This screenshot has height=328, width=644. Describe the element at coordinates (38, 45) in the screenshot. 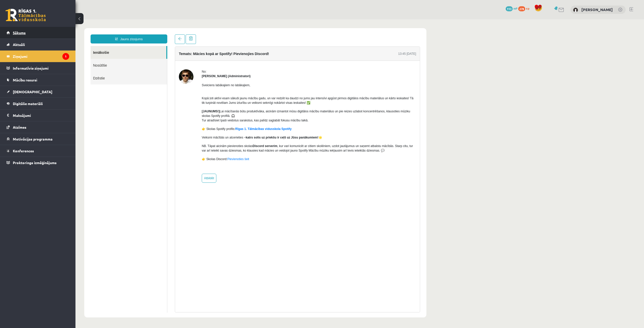

I see `a: Aktuāli` at that location.